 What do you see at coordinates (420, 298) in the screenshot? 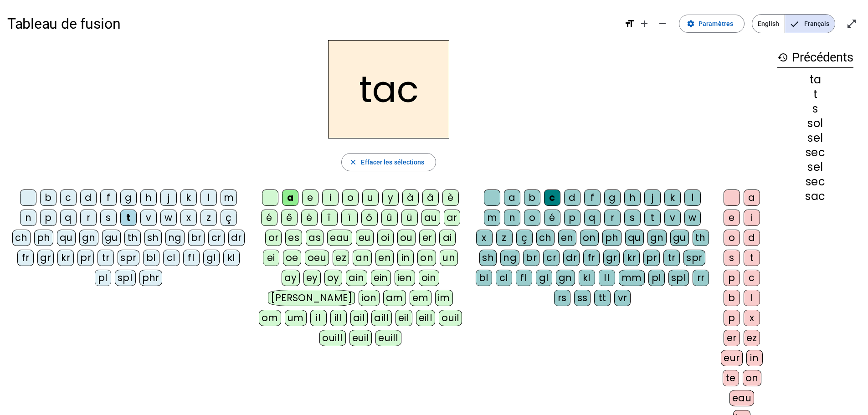
I see `div: em` at bounding box center [420, 298].